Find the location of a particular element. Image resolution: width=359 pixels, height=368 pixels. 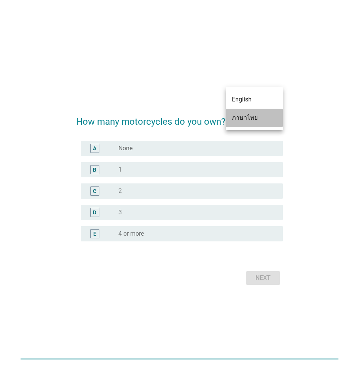

label: None is located at coordinates (125, 148).